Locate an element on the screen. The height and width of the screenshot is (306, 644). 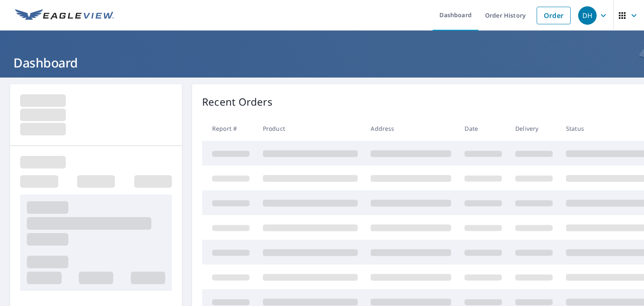
a: Order is located at coordinates (553, 15).